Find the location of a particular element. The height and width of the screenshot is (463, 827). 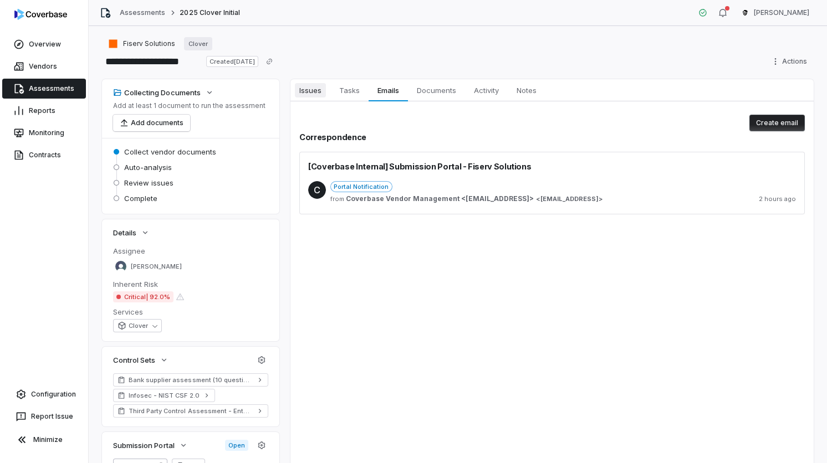

a: Reports is located at coordinates (44, 111).